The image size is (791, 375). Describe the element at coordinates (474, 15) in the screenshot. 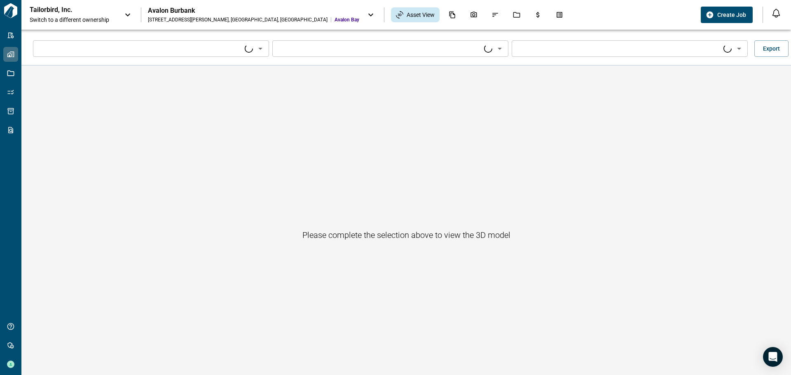

I see `div: Photos` at that location.